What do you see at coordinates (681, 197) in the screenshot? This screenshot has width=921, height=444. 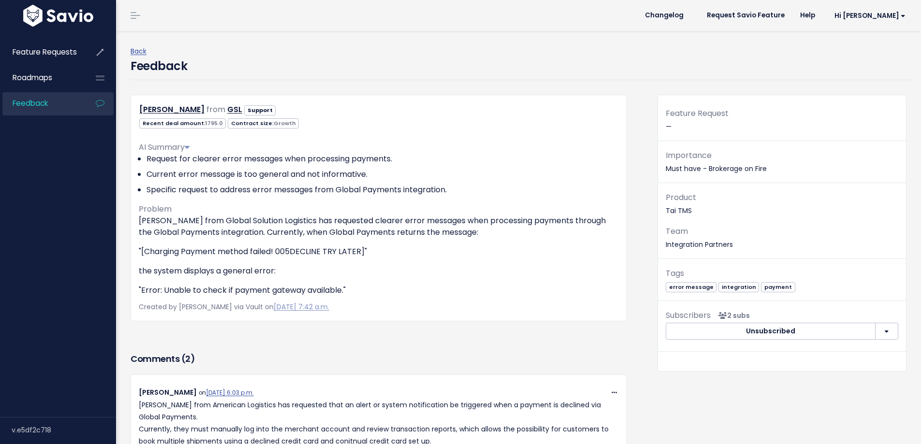 I see `span: Product` at bounding box center [681, 197].